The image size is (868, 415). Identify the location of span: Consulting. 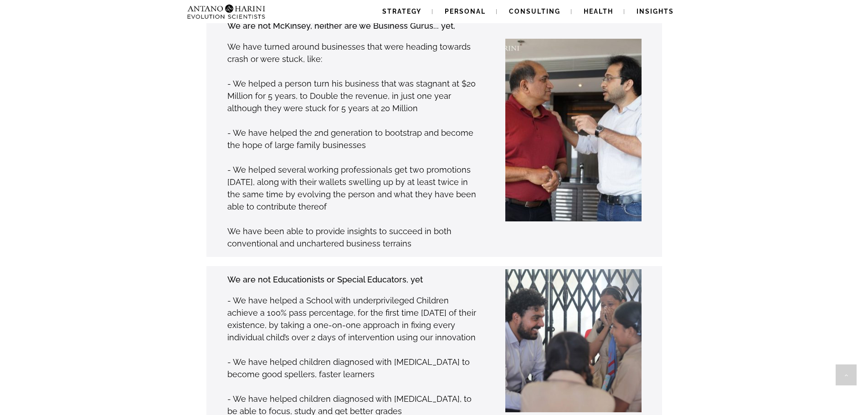
(535, 11).